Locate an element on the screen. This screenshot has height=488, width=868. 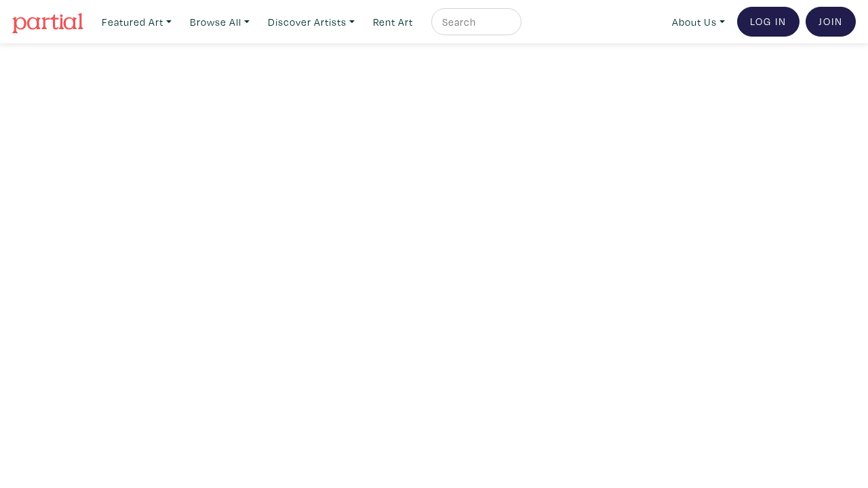
input: Search is located at coordinates (475, 22).